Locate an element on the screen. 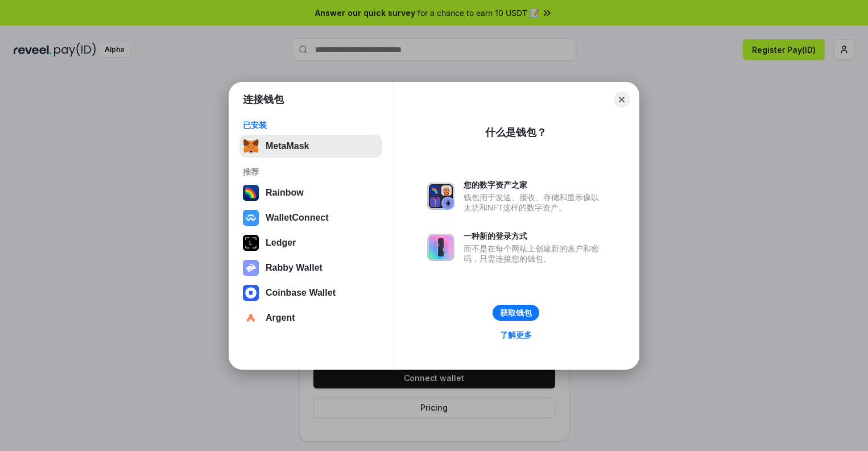 The height and width of the screenshot is (451, 868). button: Rainbow is located at coordinates (311, 193).